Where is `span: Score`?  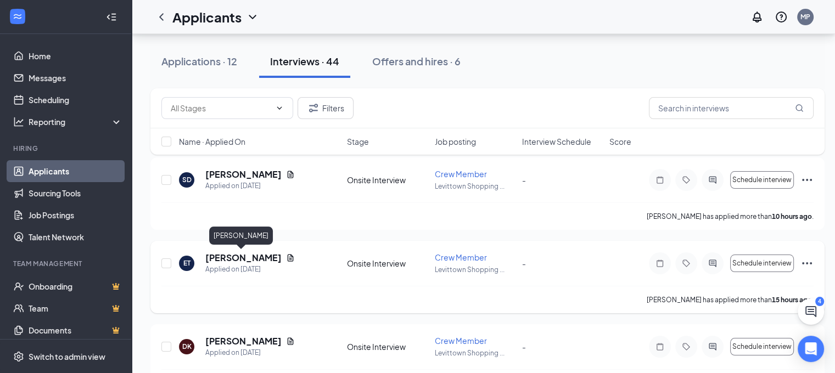 span: Score is located at coordinates (620, 142).